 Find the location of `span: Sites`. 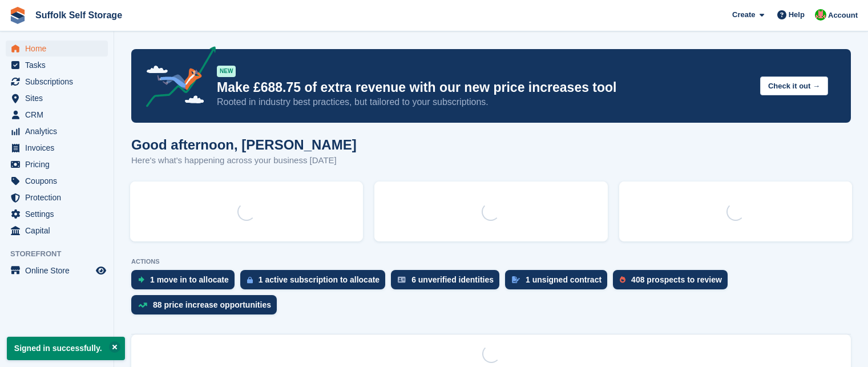

span: Sites is located at coordinates (60, 98).